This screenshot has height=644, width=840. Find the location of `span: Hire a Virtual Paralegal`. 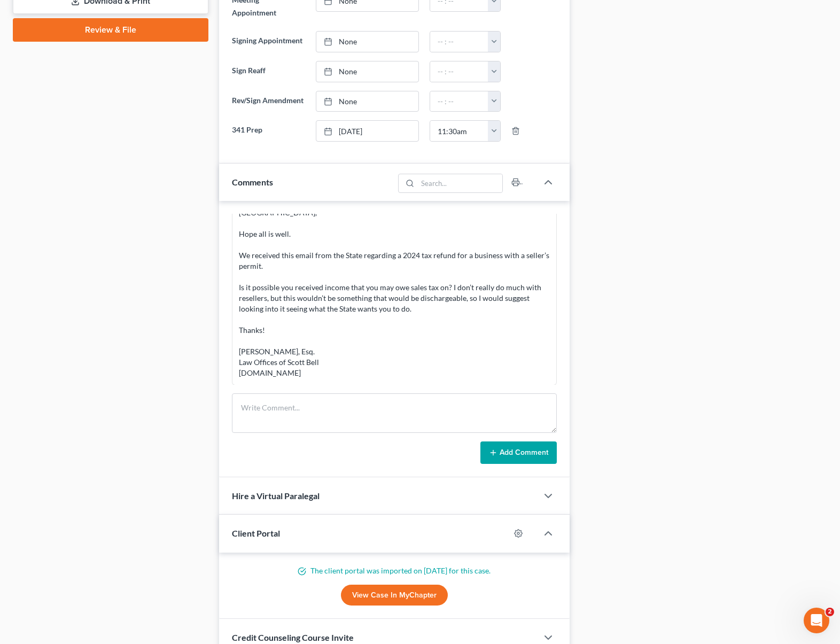

span: Hire a Virtual Paralegal is located at coordinates (276, 495).